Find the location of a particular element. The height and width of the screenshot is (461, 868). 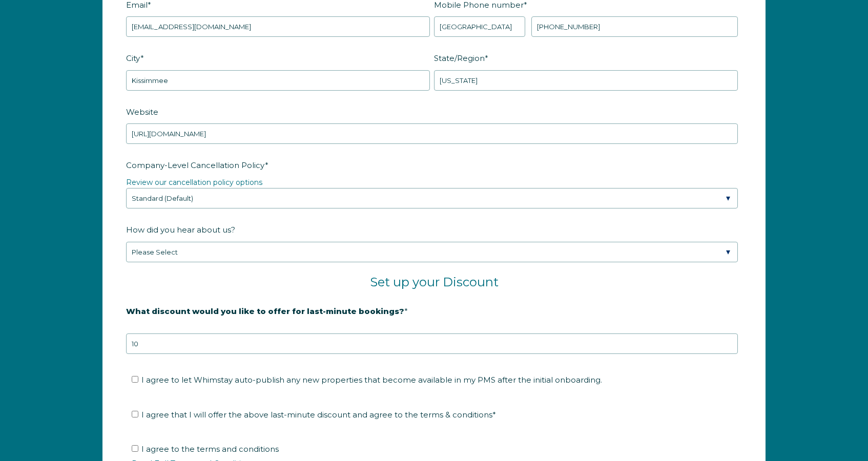

input: I agree to let Whimstay auto-publish any new properties that become available in my PMS after the... is located at coordinates (135, 379).